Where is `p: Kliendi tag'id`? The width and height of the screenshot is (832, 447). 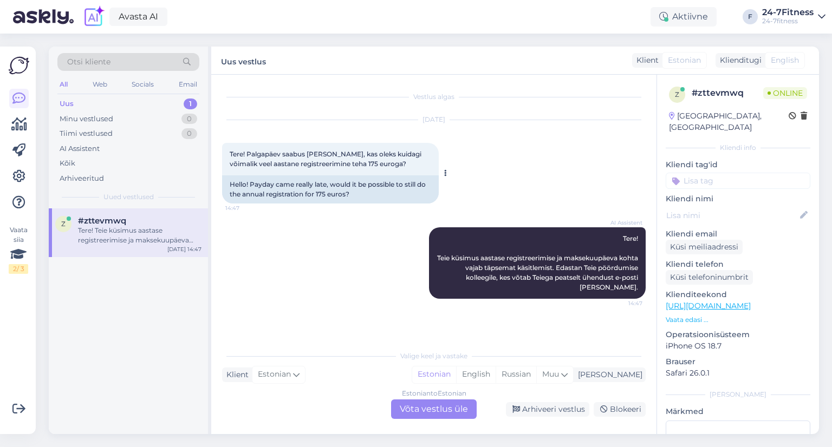
p: Kliendi tag'id is located at coordinates (738, 165).